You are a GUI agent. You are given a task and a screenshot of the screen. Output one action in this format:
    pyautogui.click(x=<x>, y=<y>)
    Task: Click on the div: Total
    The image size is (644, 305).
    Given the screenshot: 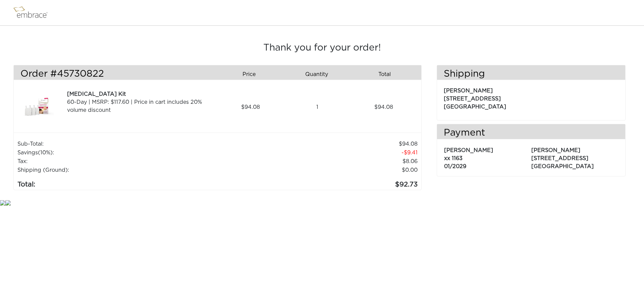 What is the action you would take?
    pyautogui.click(x=387, y=74)
    